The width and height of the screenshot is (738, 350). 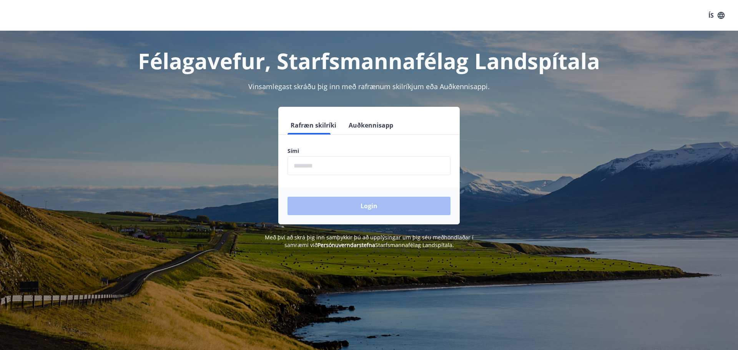 I want to click on span: Vinsamlegast skráðu þig inn með rafrænum skilríkjum eða Auðkennisappi., so click(x=369, y=86).